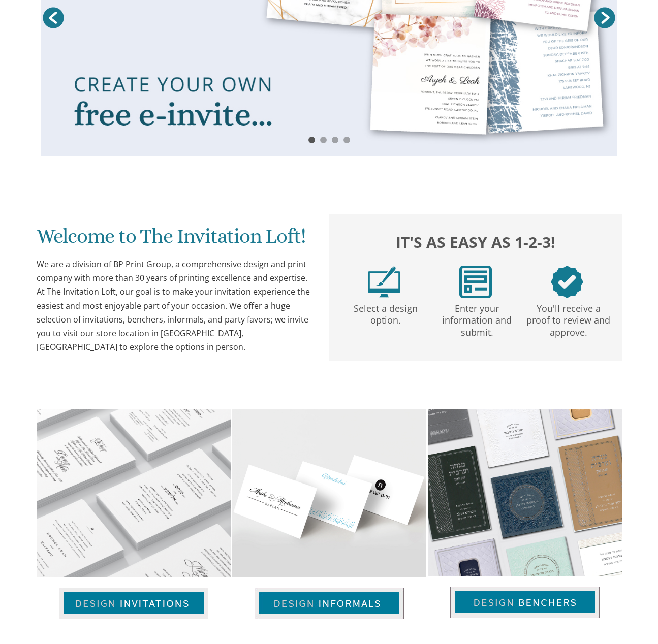  Describe the element at coordinates (569, 318) in the screenshot. I see `p: You'll receive a proof to review and approve.` at that location.